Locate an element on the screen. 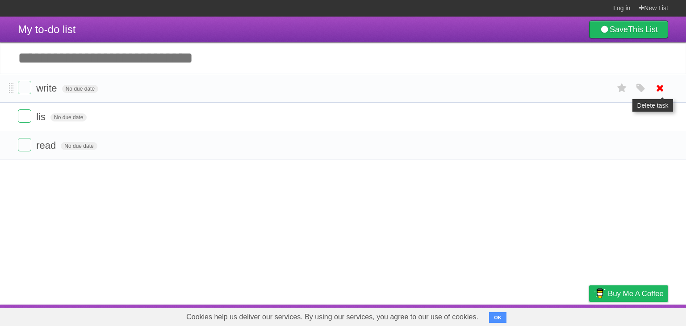  a: Terms is located at coordinates (557, 315).